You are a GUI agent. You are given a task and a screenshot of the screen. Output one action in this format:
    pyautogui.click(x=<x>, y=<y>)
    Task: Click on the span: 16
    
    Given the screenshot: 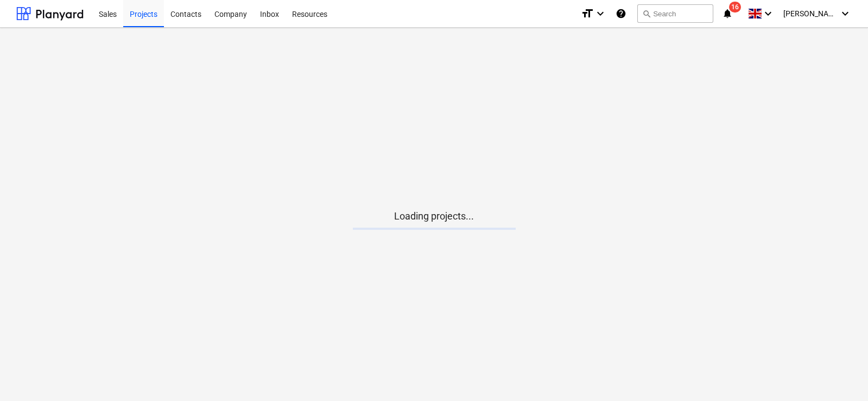 What is the action you would take?
    pyautogui.click(x=735, y=7)
    